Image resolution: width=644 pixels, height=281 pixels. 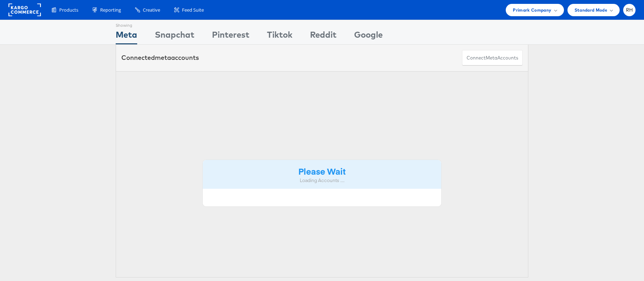 What do you see at coordinates (493, 58) in the screenshot?
I see `button: ConnectmetaAccounts` at bounding box center [493, 58].